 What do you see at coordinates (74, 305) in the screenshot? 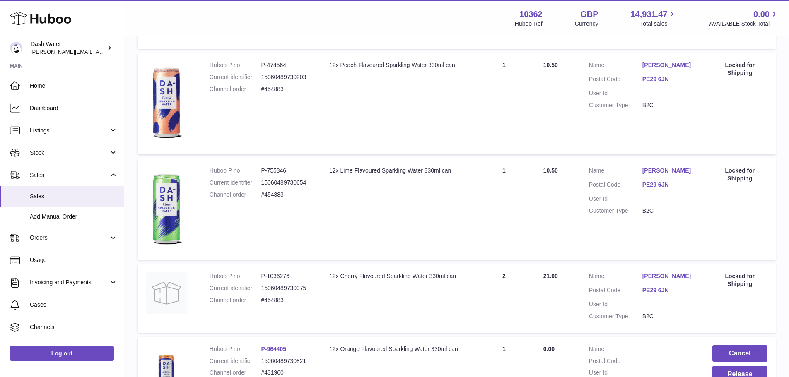
I see `span: Cases` at bounding box center [74, 305].